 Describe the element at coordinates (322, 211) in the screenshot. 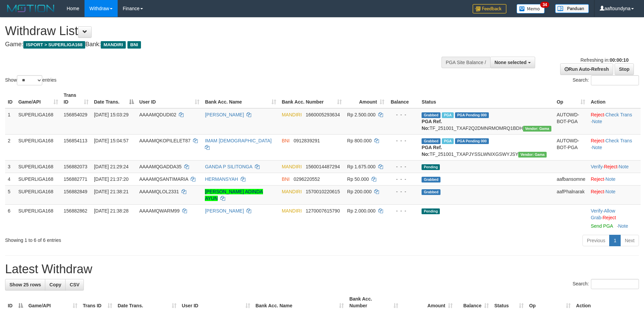

I see `span: Copy 1270007615790 to clipboard` at that location.